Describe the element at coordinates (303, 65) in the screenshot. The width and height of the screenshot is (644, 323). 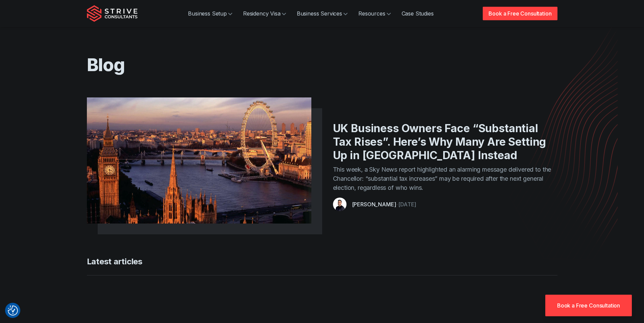
I see `h1: Blog` at that location.